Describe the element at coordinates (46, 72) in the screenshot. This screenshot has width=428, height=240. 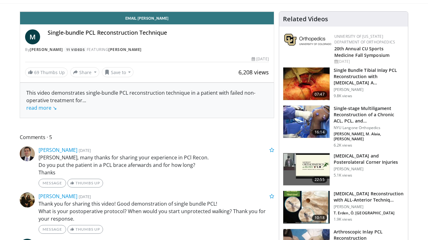
I see `a: 69 Thumbs Up` at that location.